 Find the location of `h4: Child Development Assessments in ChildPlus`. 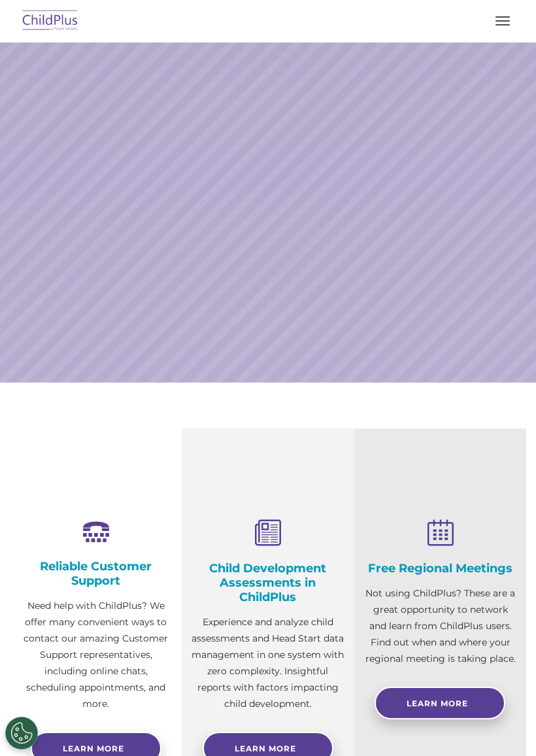

h4: Child Development Assessments in ChildPlus is located at coordinates (267, 583).